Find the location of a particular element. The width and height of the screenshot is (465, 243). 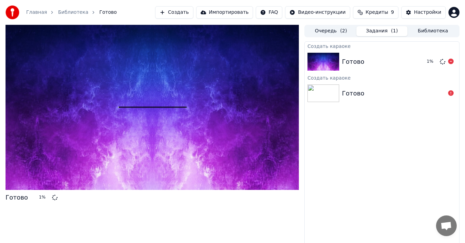

button: FAQ is located at coordinates (269, 12).